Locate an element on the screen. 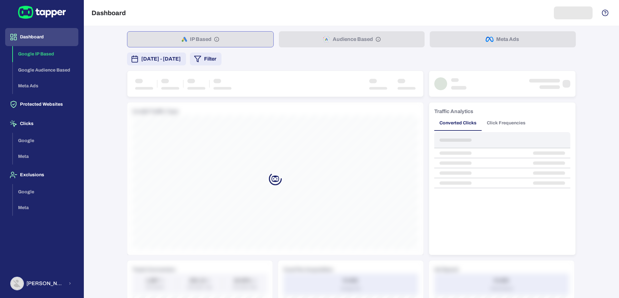 This screenshot has height=298, width=619. a: Clicks is located at coordinates (42, 123).